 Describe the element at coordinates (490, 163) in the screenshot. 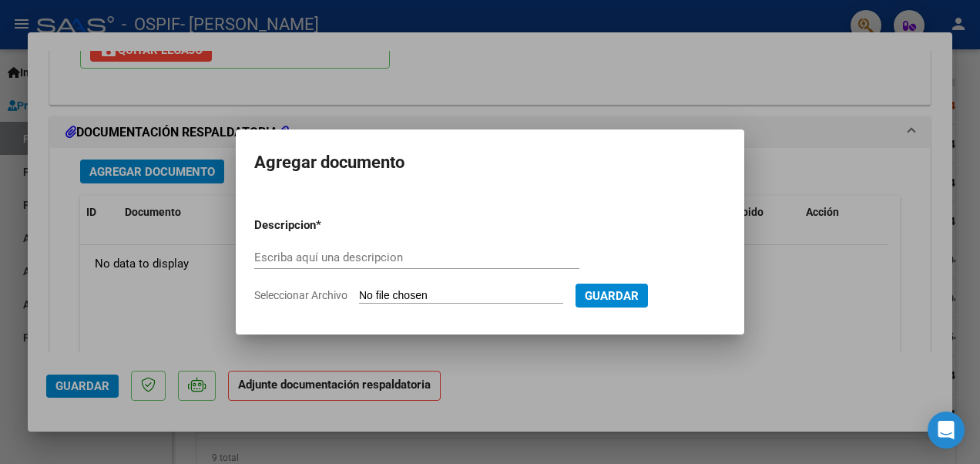

I see `h2: Agregar documento` at that location.